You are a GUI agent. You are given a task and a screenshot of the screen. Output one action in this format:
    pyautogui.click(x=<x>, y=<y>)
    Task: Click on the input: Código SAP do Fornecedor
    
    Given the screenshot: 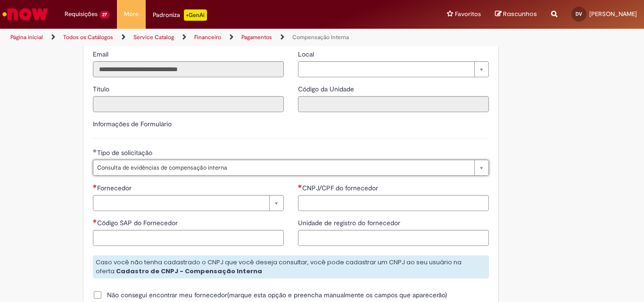 What is the action you would take?
    pyautogui.click(x=188, y=238)
    